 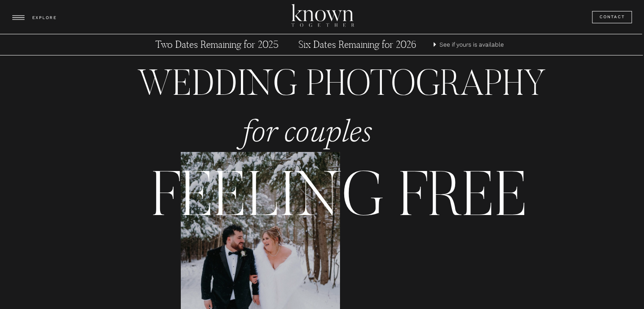 I want to click on p: See if yours is available, so click(x=472, y=44).